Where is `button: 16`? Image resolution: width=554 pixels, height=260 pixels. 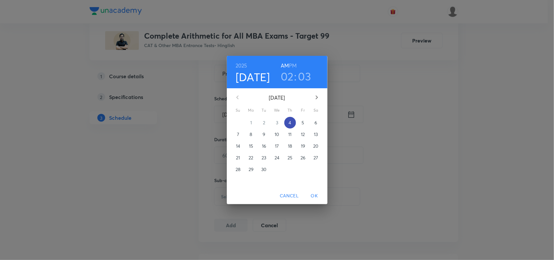
button: 16 is located at coordinates (264, 146).